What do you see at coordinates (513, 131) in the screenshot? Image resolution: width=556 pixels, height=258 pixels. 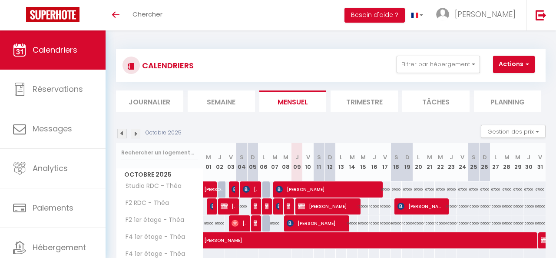 I see `button: Gestion des prix` at bounding box center [513, 131].